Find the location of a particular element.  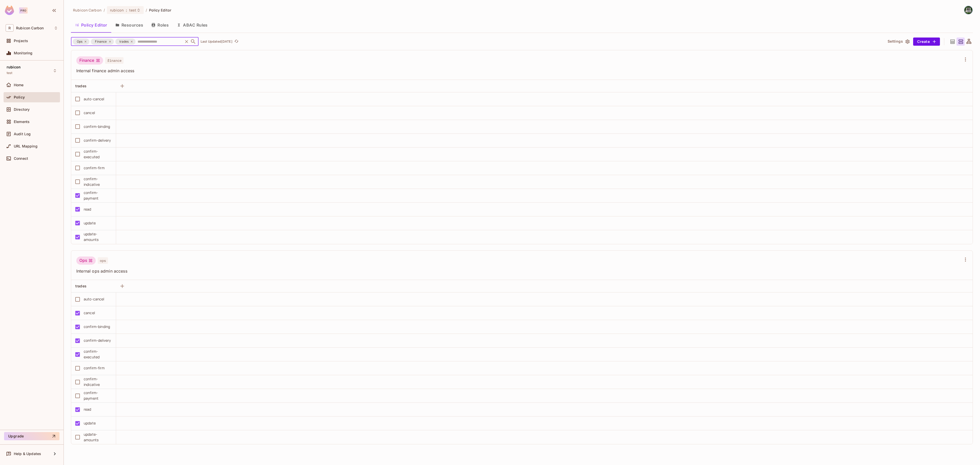

span: Workspace: Rubicon Carbon is located at coordinates (30, 28).